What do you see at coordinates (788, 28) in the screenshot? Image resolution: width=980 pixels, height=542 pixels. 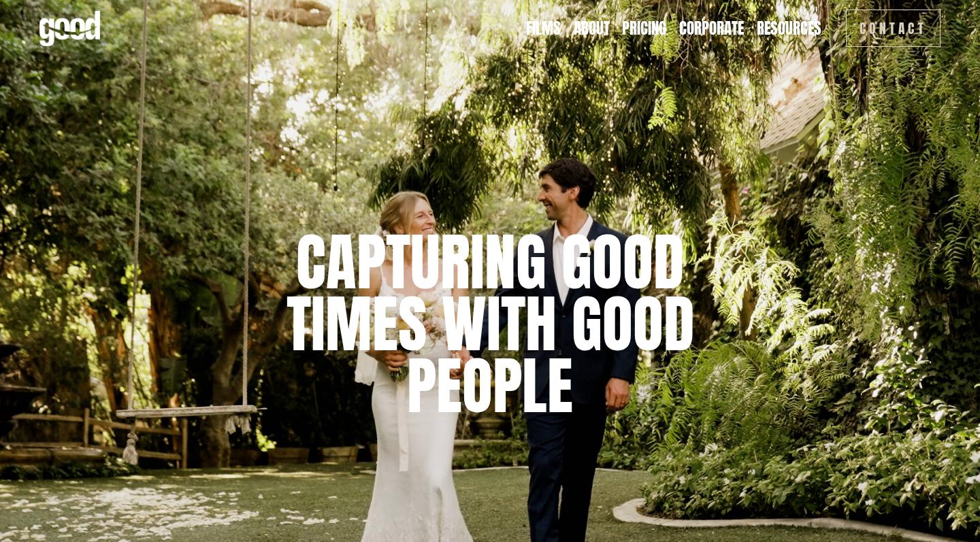 I see `span: Resources` at bounding box center [788, 28].